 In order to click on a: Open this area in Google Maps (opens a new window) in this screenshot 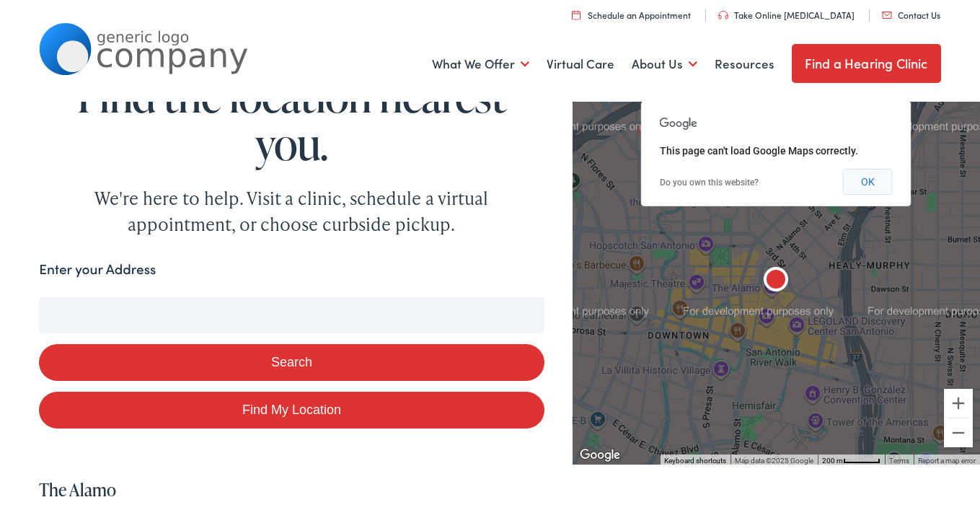, I will do `click(600, 455)`.